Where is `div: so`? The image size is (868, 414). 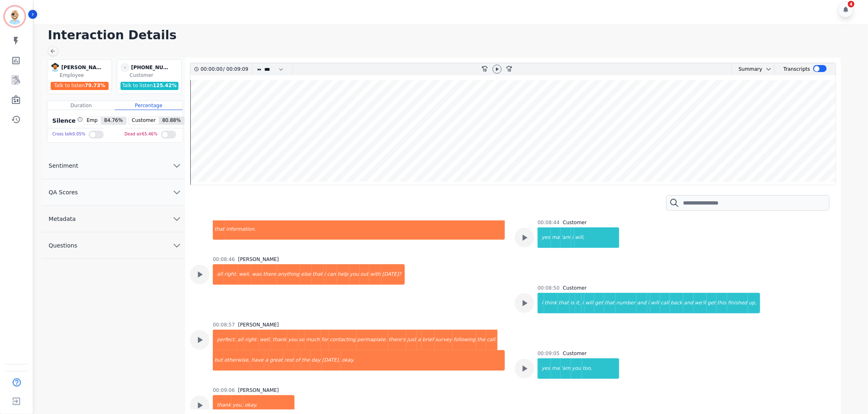 div: so is located at coordinates (302, 339).